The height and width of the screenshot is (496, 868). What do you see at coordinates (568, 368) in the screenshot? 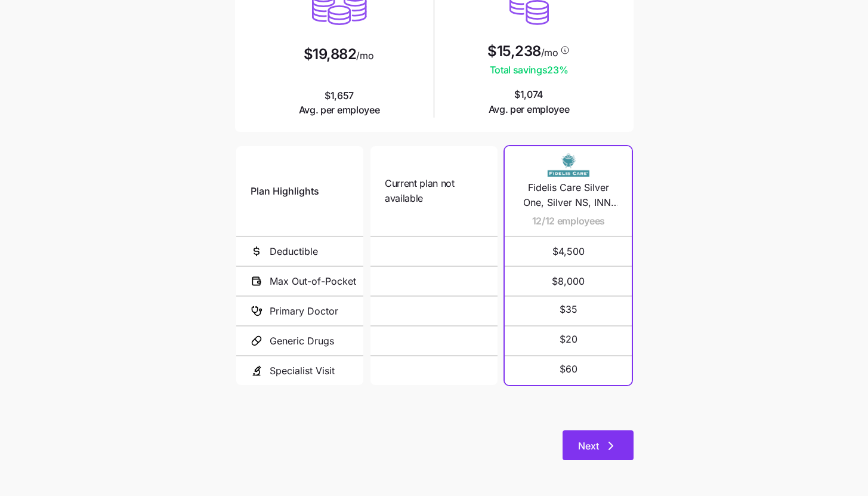
I see `span: $60` at bounding box center [568, 368].